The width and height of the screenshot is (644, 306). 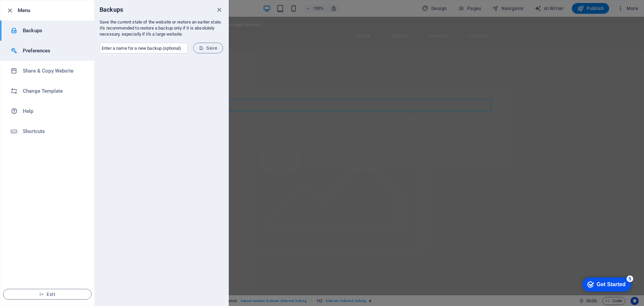 I want to click on button: Save, so click(x=208, y=48).